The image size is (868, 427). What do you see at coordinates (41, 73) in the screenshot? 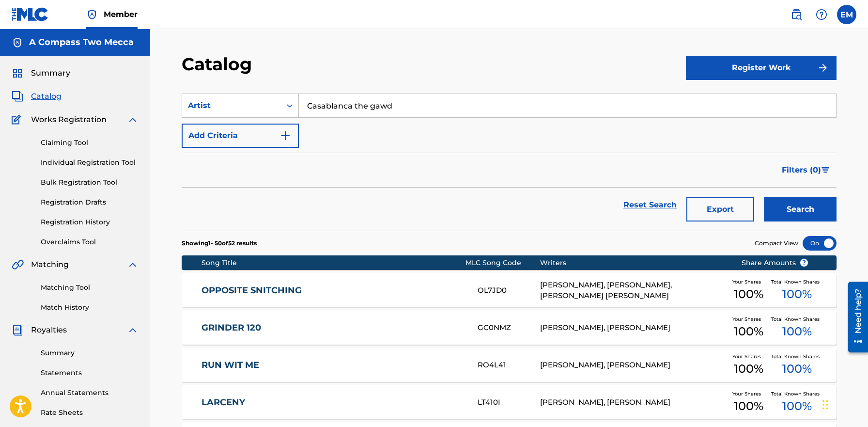
I see `a: SummarySummary` at bounding box center [41, 73].